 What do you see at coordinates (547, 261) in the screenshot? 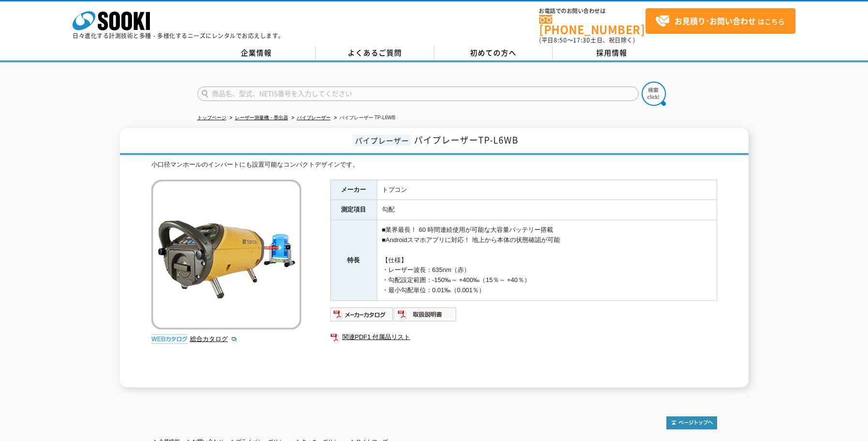
I see `td: ■業界最長！ 60 時間連続使用が可能な大容量バッテリー搭載 ■Androidスマホアプリに対応！ 地上から本体の状態確認が可能 【仕様】 ・レーザー波長：635nm（赤） ・勾配設定範囲：-1...` at bounding box center [547, 261].